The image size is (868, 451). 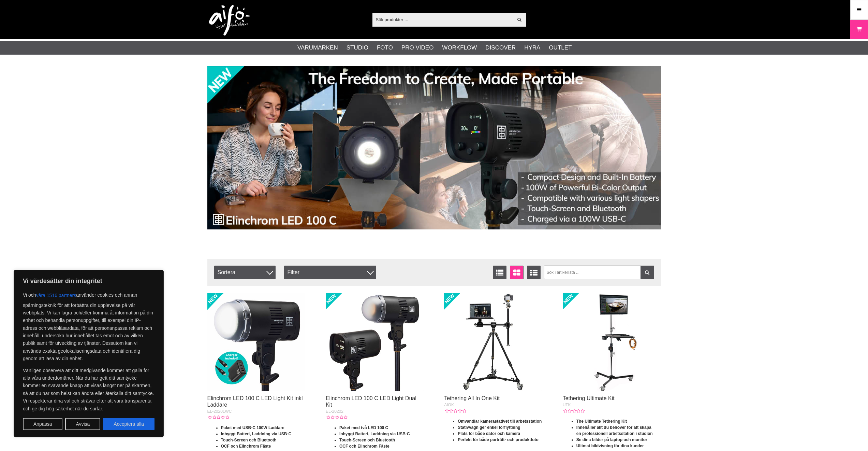 What do you see at coordinates (489, 428) in the screenshot?
I see `strong: Stativvagn ger enkel förflyttning` at bounding box center [489, 428].